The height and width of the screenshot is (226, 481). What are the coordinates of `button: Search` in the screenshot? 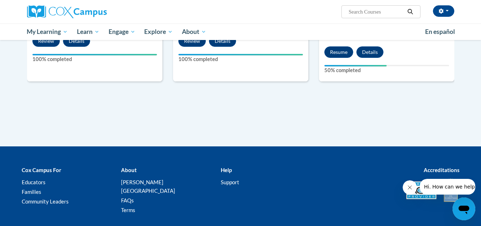 It's located at (411, 12).